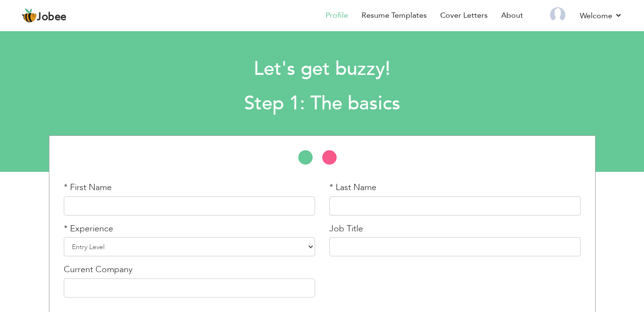  Describe the element at coordinates (322, 104) in the screenshot. I see `h2: Step 1: The basics` at that location.